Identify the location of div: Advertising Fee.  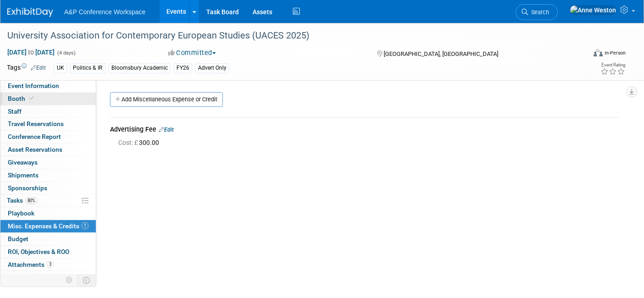
(364, 130).